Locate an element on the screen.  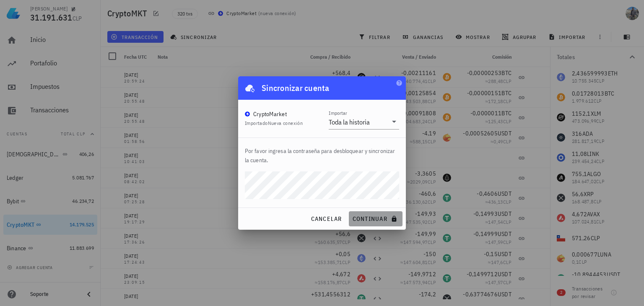
label: Importar is located at coordinates (338, 113).